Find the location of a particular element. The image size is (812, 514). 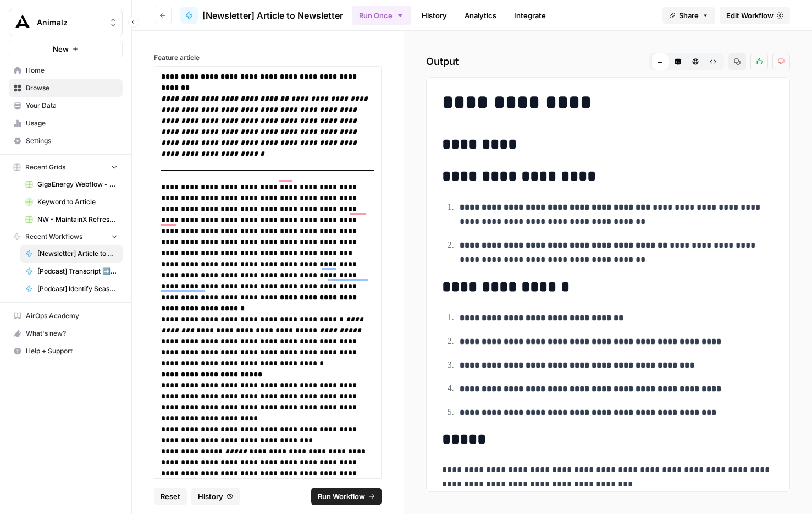

span: Help + Support is located at coordinates (71, 351).